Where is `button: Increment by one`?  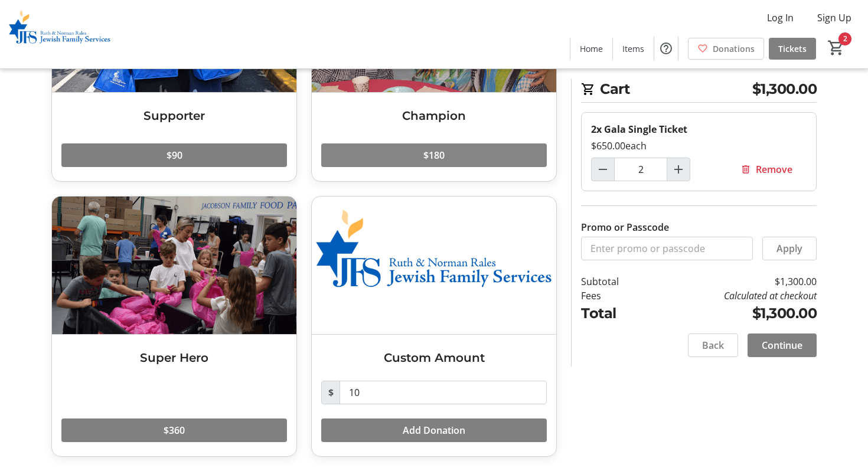 button: Increment by one is located at coordinates (678, 169).